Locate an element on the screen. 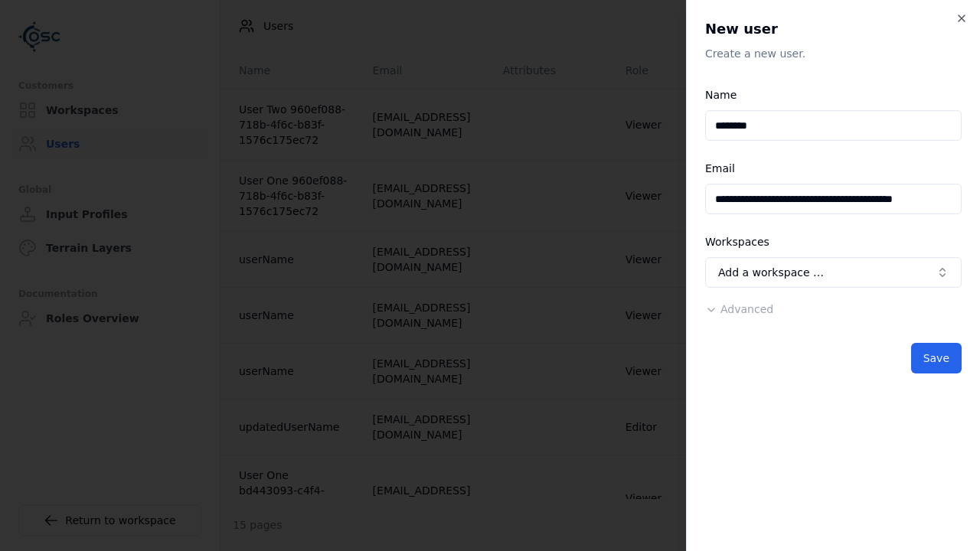 This screenshot has width=980, height=551. label: Name is located at coordinates (720, 95).